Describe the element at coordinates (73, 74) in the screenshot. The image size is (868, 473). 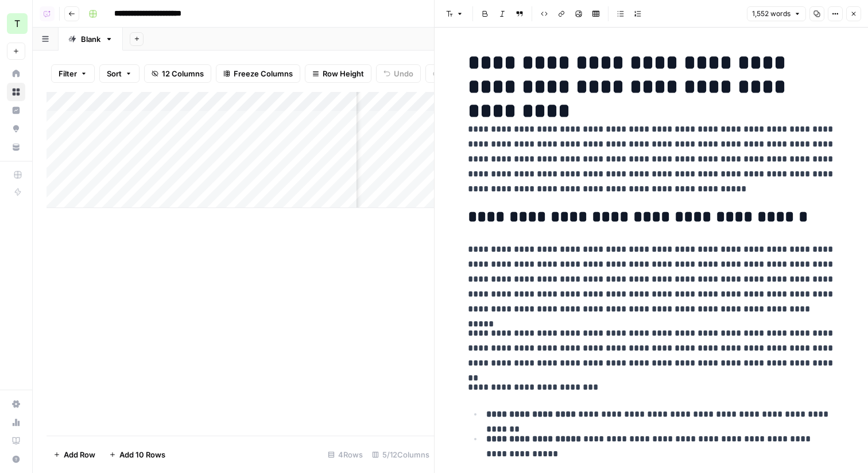
I see `button: Filter` at that location.